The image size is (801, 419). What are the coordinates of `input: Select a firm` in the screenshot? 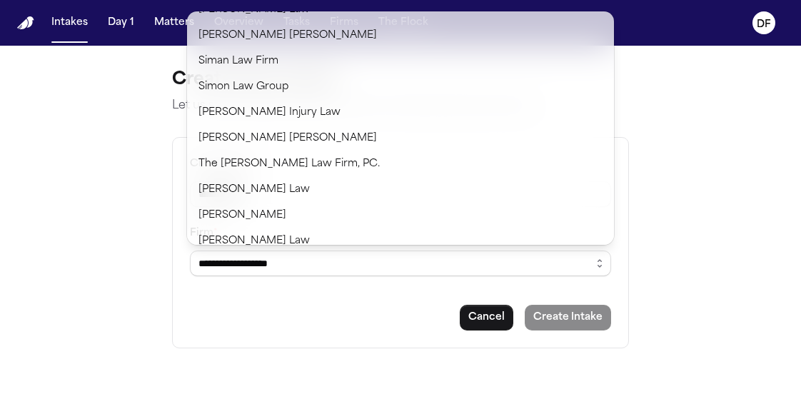 It's located at (400, 263).